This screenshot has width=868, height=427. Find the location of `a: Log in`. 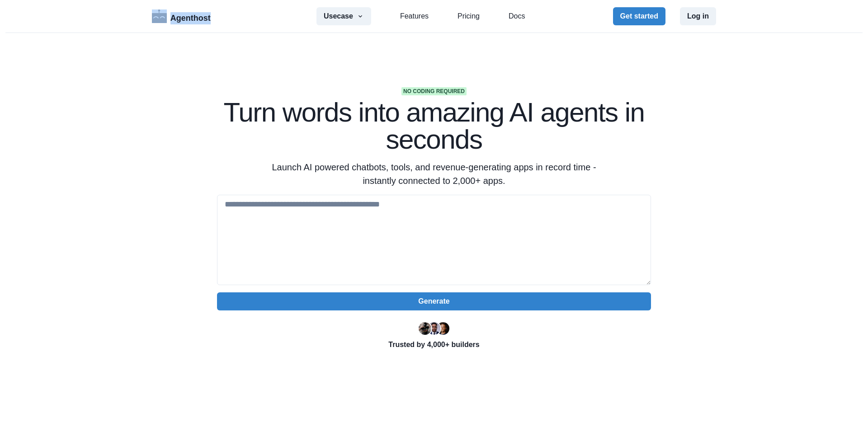

a: Log in is located at coordinates (698, 16).